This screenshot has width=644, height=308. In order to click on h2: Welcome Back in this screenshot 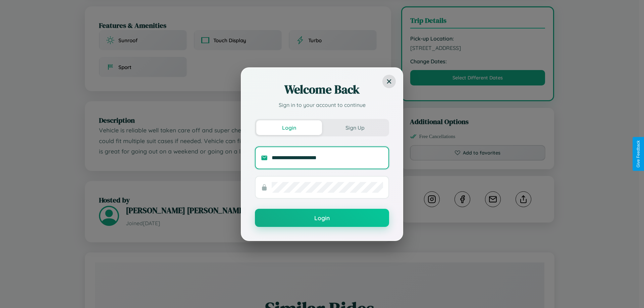, I will do `click(322, 89)`.